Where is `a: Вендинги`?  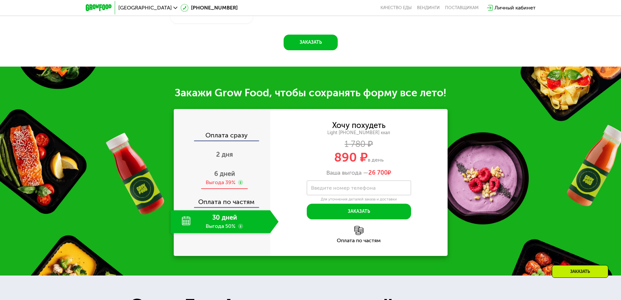
a: Вендинги is located at coordinates (429, 8).